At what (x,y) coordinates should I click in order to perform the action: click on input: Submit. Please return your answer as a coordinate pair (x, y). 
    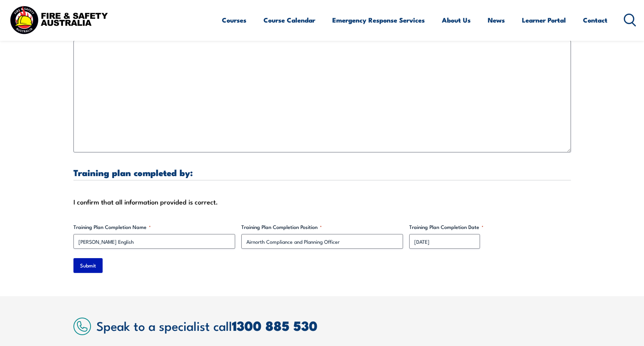
    Looking at the image, I should click on (88, 265).